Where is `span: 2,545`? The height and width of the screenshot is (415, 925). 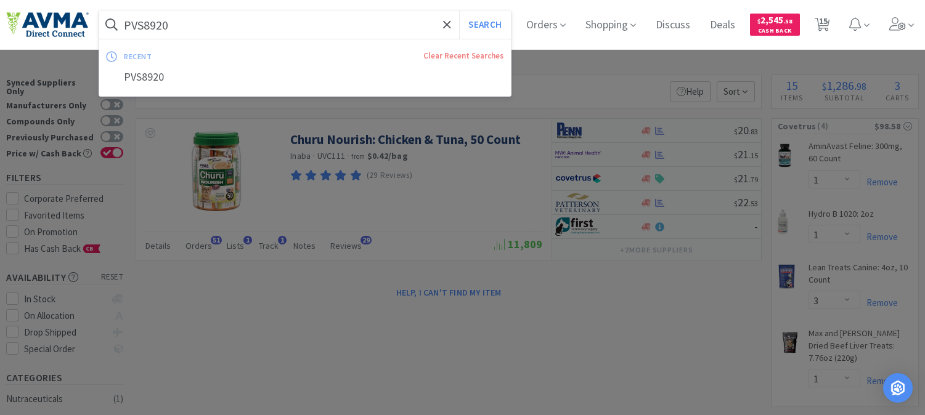 span: 2,545 is located at coordinates (775, 20).